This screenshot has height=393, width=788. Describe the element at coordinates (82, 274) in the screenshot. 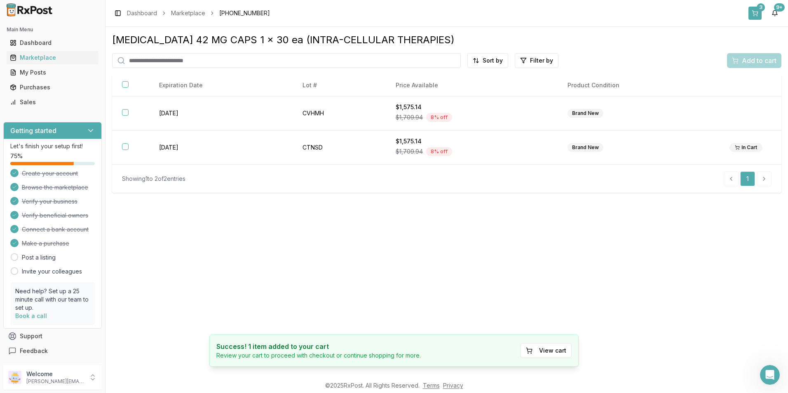

I see `button: Messages` at that location.